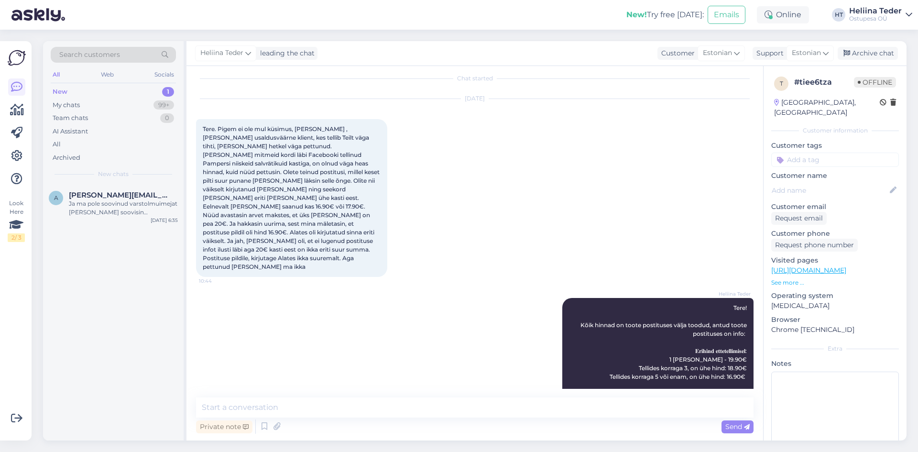  Describe the element at coordinates (875, 82) in the screenshot. I see `span: Offline` at that location.